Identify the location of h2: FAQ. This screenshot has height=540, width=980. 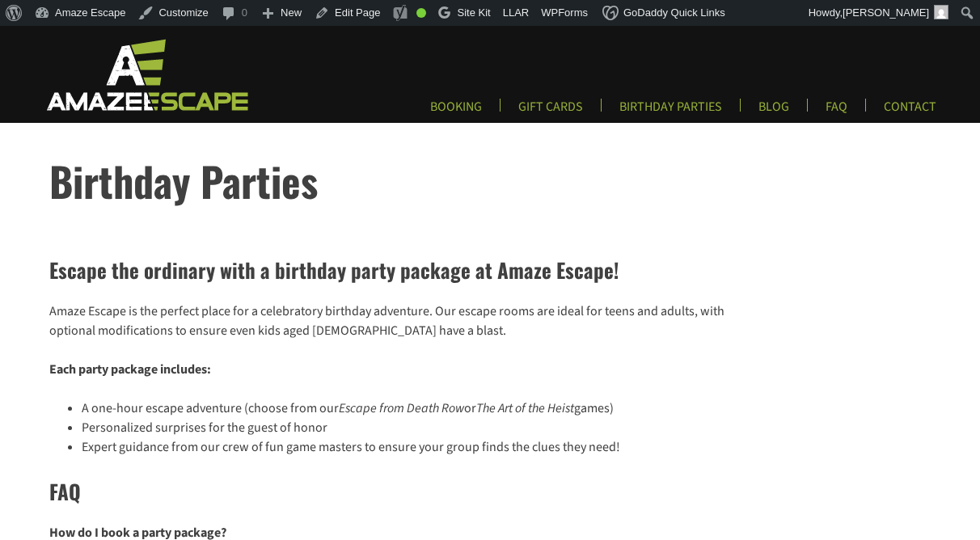
(392, 492).